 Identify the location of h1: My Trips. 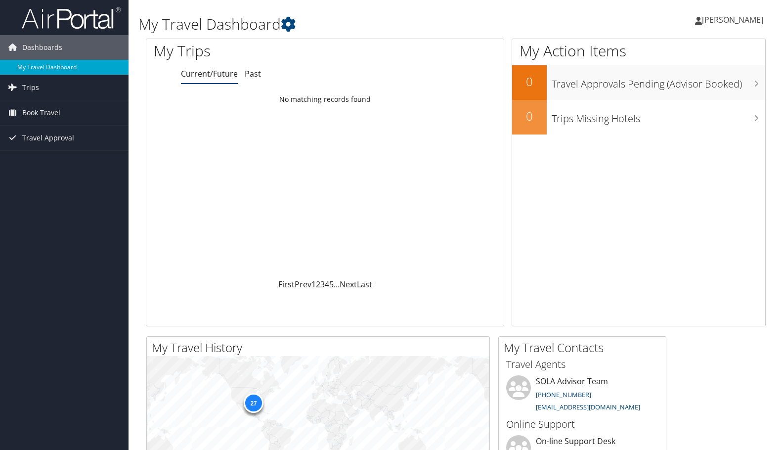
(250, 51).